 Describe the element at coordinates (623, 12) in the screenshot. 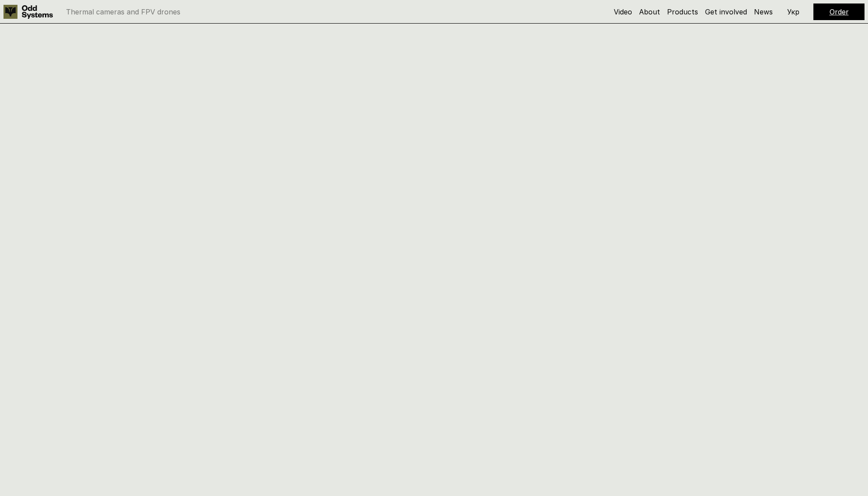

I see `a: Video` at that location.